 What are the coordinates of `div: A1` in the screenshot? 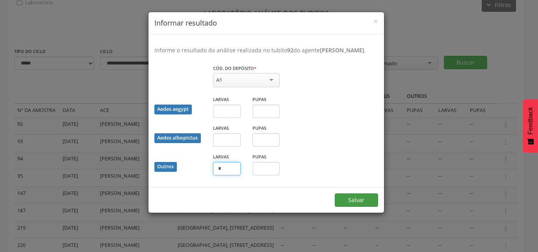 It's located at (219, 80).